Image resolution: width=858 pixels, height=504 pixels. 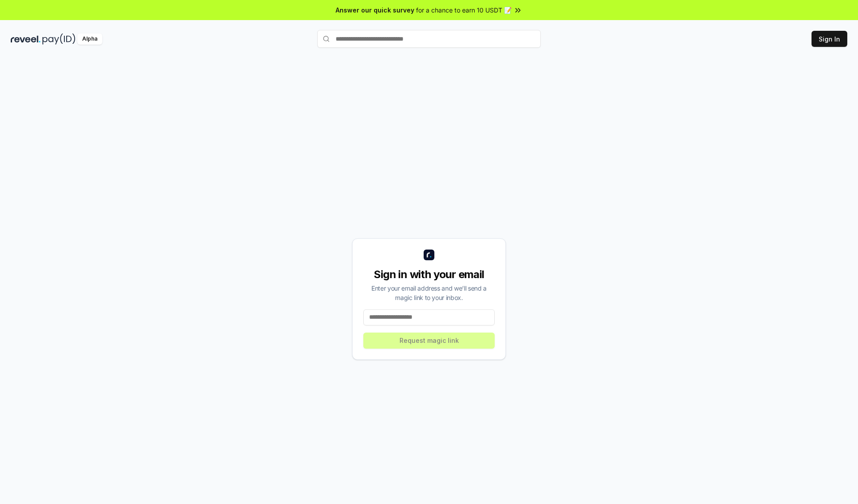 I want to click on span: for a chance to earn 10 USDT 📝, so click(x=464, y=10).